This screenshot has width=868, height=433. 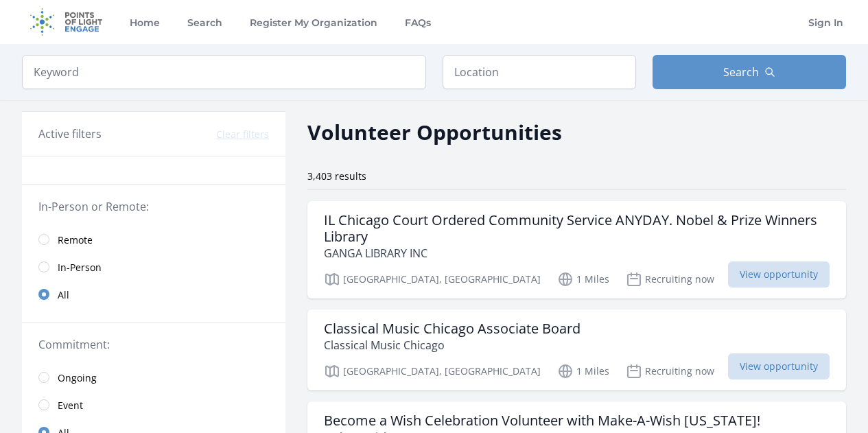 What do you see at coordinates (63, 295) in the screenshot?
I see `span: All` at bounding box center [63, 295].